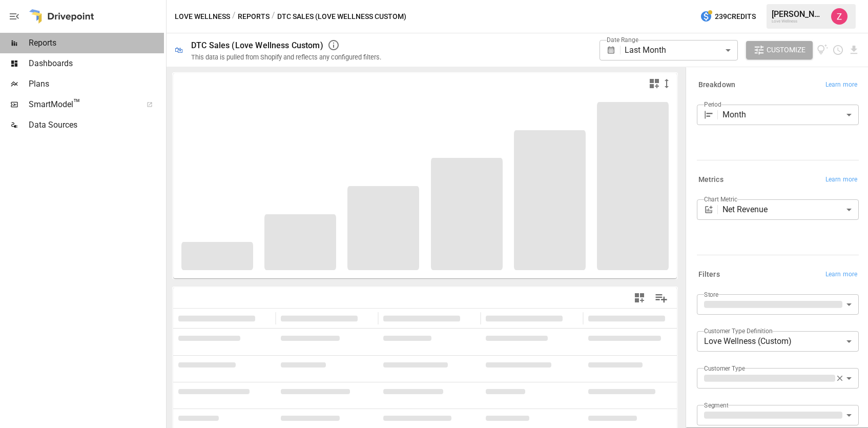 The width and height of the screenshot is (868, 428). What do you see at coordinates (623, 40) in the screenshot?
I see `label: Date Range` at bounding box center [623, 40].